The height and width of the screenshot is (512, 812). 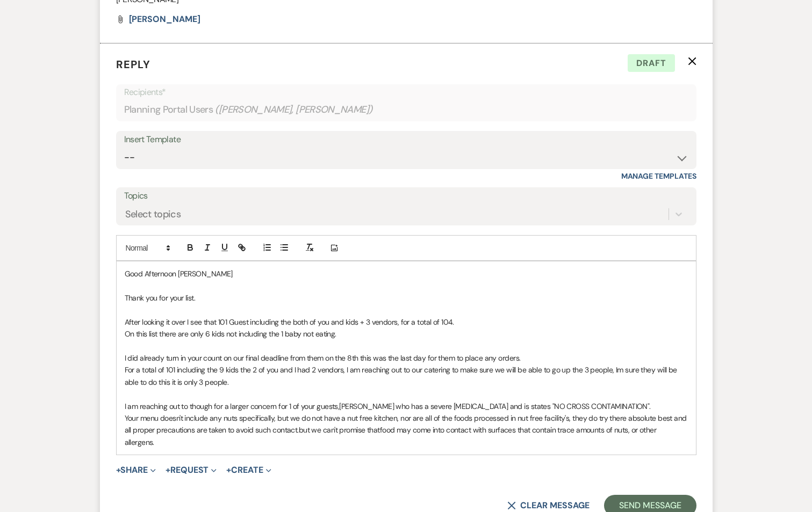 I want to click on p: Recipients*, so click(x=406, y=92).